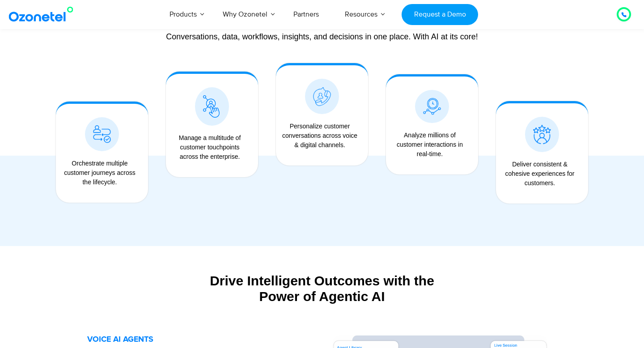 The image size is (644, 348). Describe the element at coordinates (210, 147) in the screenshot. I see `div: Manage a multitude of customer touchpoints across the enterprise.` at that location.